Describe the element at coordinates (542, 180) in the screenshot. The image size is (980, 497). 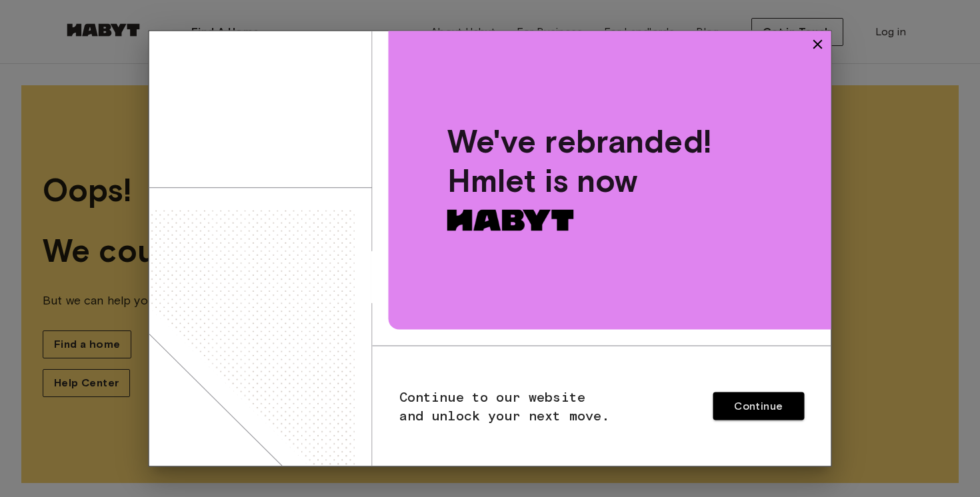
I see `span: Hmlet is now` at that location.